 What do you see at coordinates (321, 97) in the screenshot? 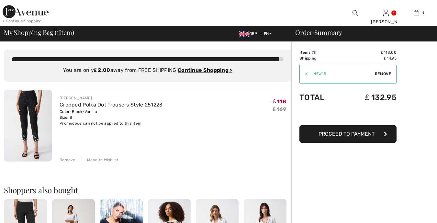
I see `td: Total` at bounding box center [321, 97].